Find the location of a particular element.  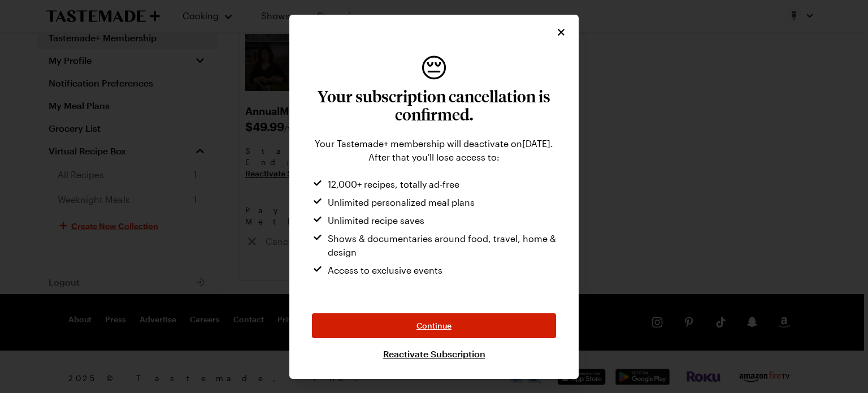

span: Unlimited recipe saves is located at coordinates (376, 220).